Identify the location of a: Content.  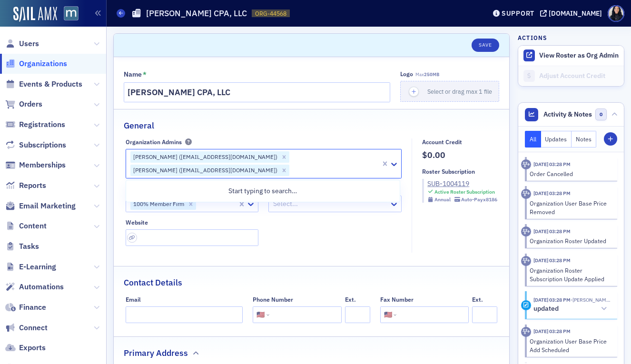
(26, 226).